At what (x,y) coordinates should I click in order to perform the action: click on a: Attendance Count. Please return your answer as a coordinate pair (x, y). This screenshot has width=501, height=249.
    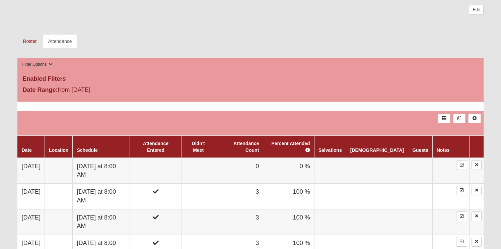
    Looking at the image, I should click on (246, 147).